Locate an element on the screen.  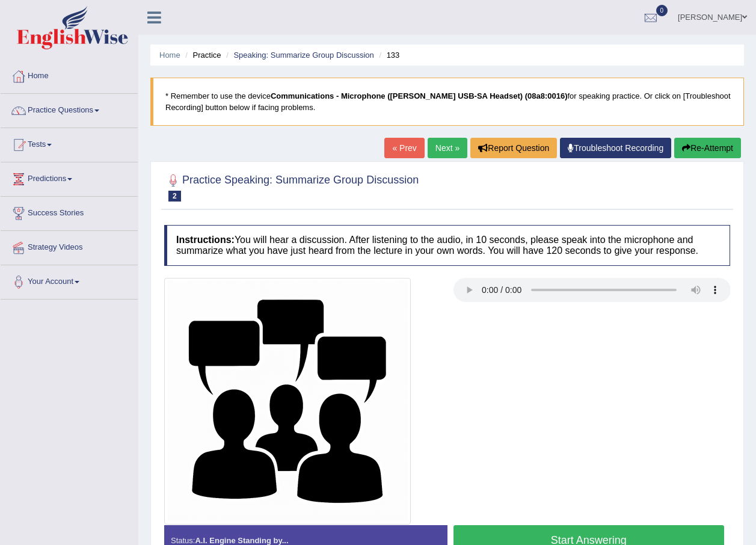
li: 133 is located at coordinates (387, 55).